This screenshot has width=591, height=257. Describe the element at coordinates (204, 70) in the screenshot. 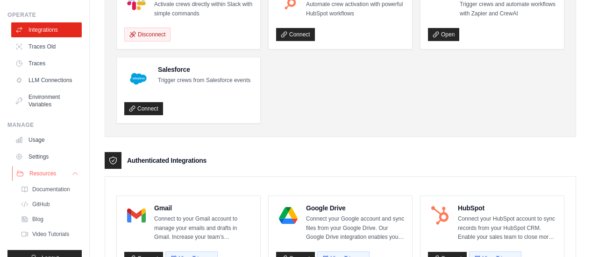

I see `h4: Salesforce` at that location.